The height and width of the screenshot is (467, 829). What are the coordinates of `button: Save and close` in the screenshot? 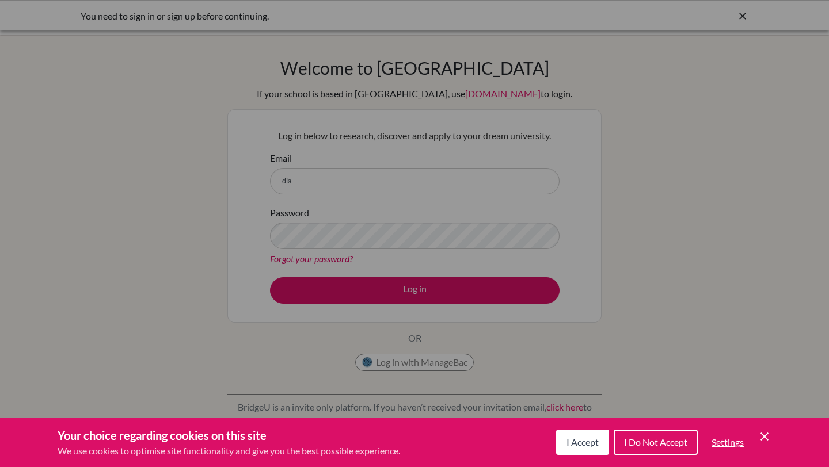 It's located at (764, 437).